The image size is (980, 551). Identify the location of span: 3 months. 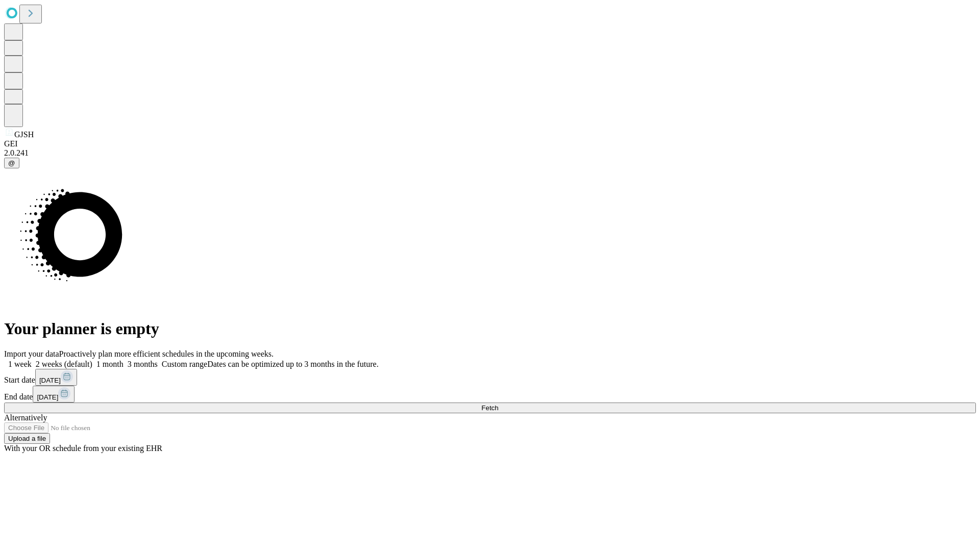
(143, 364).